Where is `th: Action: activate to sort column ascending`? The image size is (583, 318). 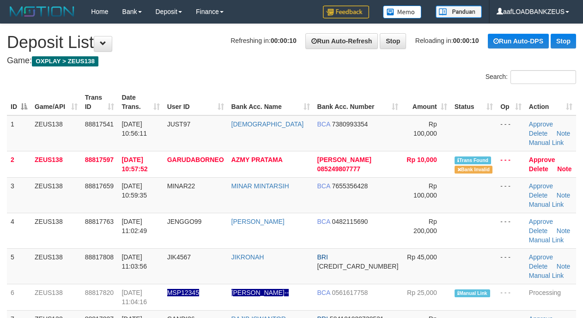
th: Action: activate to sort column ascending is located at coordinates (550, 102).